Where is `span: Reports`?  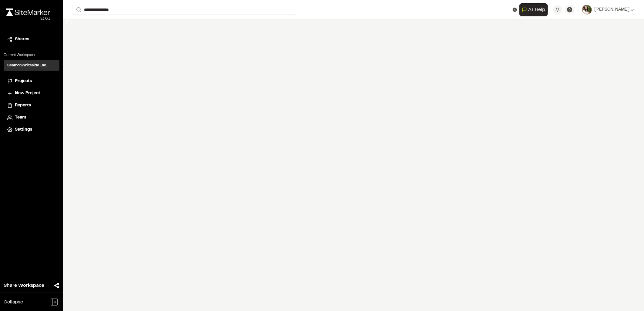
span: Reports is located at coordinates (23, 105).